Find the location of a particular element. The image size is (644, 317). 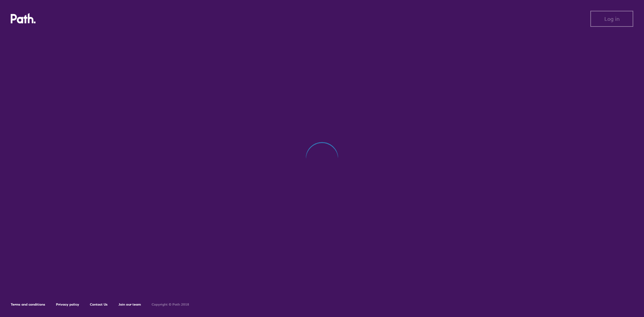

h6: Copyright © Path 2018 is located at coordinates (170, 305).